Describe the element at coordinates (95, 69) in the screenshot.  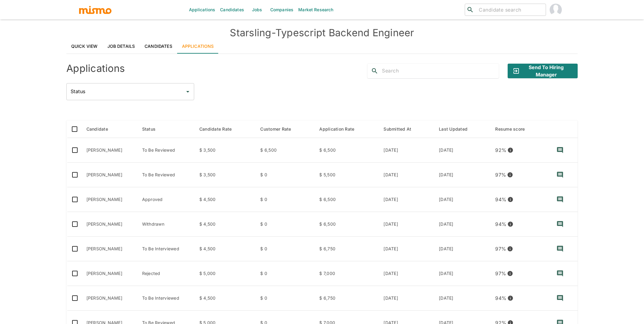
I see `h4: Applications` at that location.